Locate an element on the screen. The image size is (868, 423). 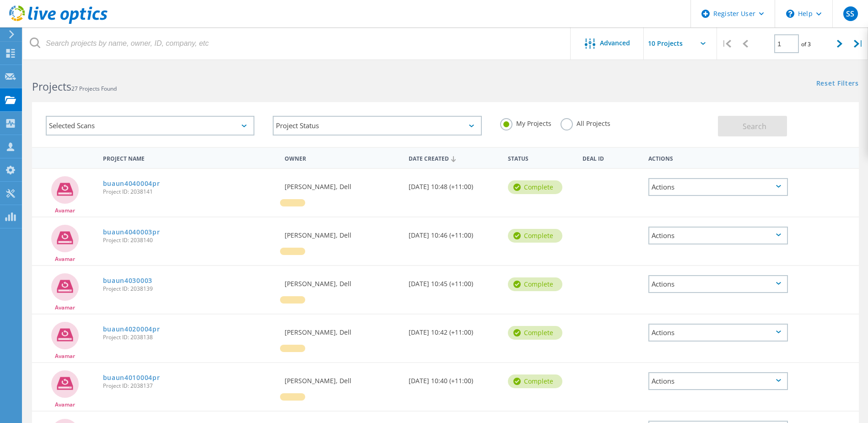
span: Project ID: 2038139 is located at coordinates (189, 289).